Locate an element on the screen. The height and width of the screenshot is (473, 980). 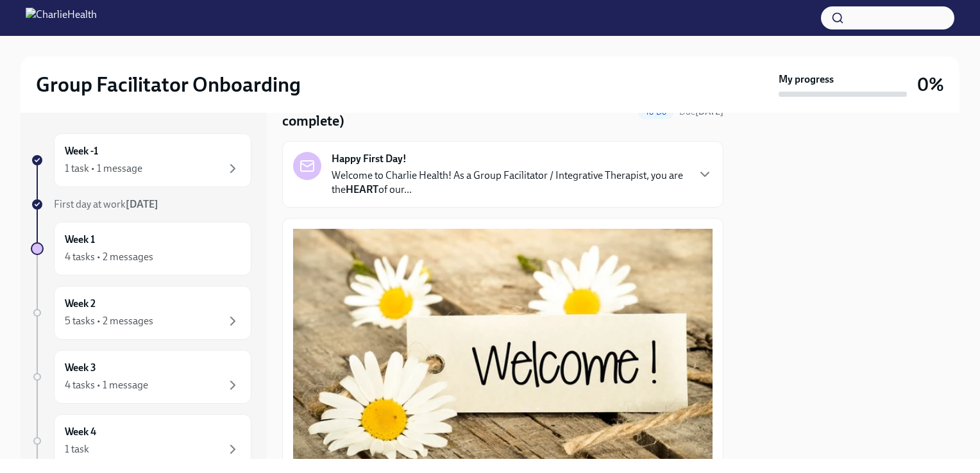
h6: Week 4 is located at coordinates (80, 432).